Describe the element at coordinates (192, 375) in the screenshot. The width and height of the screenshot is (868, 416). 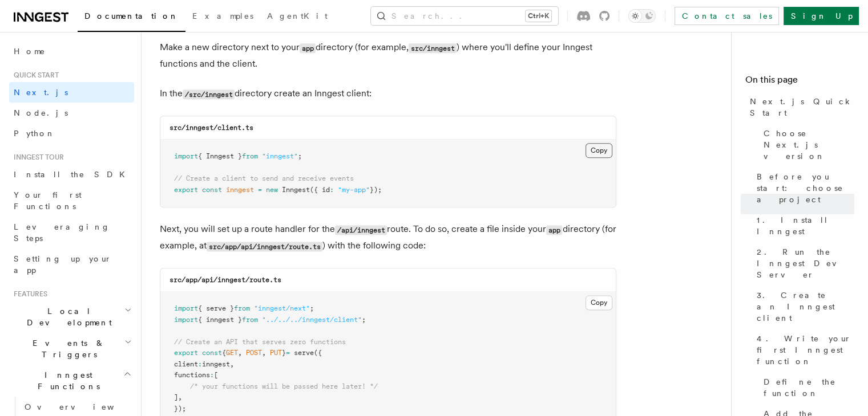
I see `span: functions` at that location.